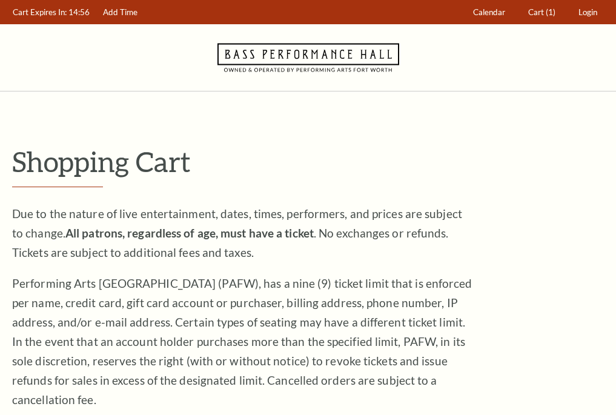  Describe the element at coordinates (543, 12) in the screenshot. I see `a: Cart (1)` at that location.